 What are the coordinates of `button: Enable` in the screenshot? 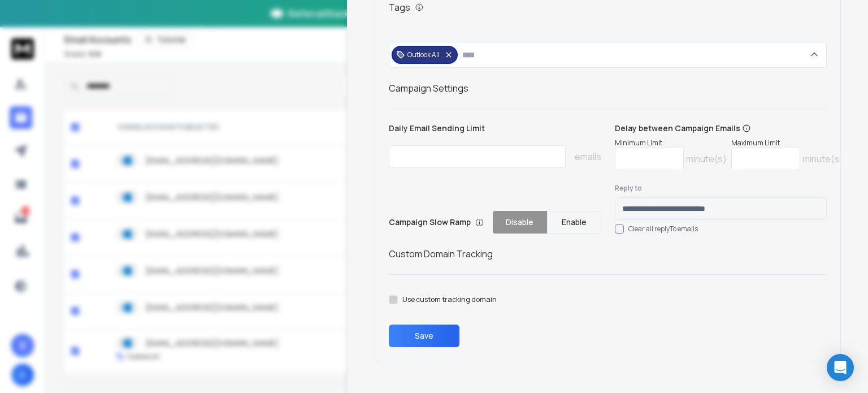 It's located at (574, 223).